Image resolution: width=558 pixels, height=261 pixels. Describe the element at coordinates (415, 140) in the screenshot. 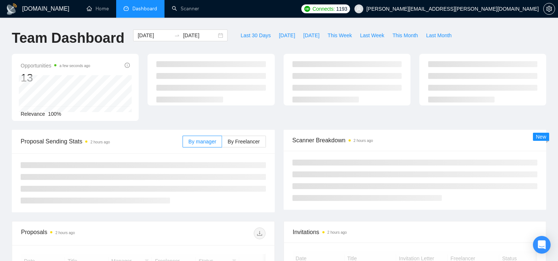

I see `span: Scanner Breakdown` at that location.